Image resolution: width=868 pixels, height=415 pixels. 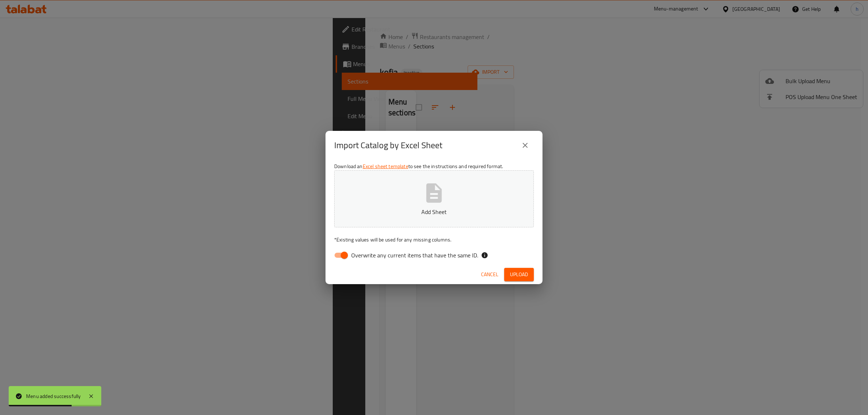 What do you see at coordinates (434, 211) in the screenshot?
I see `p: Add Sheet` at bounding box center [434, 211].